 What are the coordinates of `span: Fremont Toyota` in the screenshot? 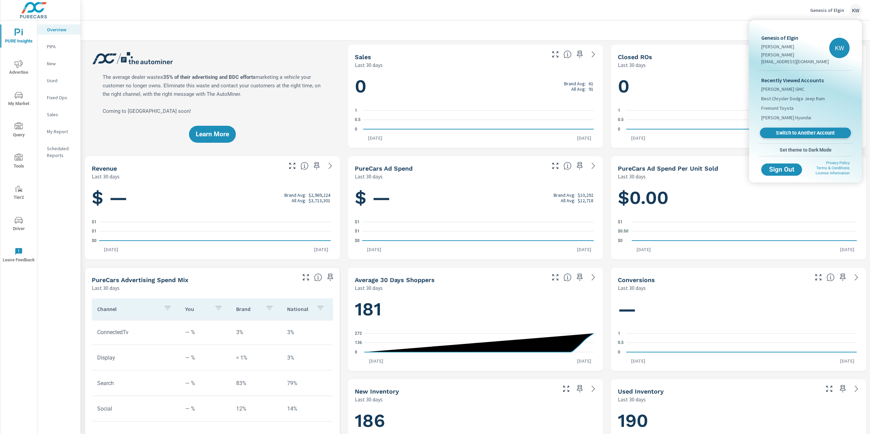 It's located at (778, 108).